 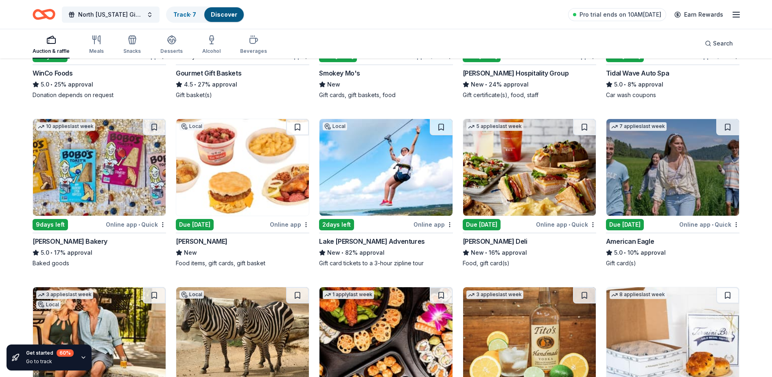 What do you see at coordinates (171, 45) in the screenshot?
I see `button: Desserts` at bounding box center [171, 45].